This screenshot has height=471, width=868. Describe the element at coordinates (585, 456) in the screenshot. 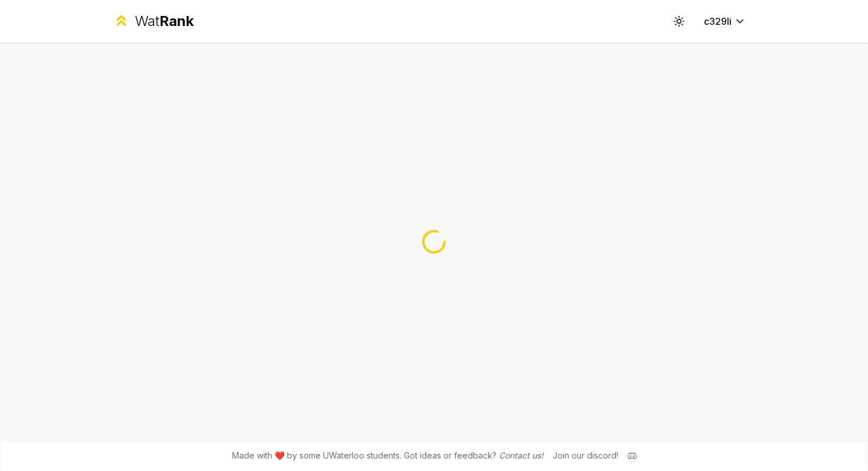

I see `div: Join our discord!` at that location.